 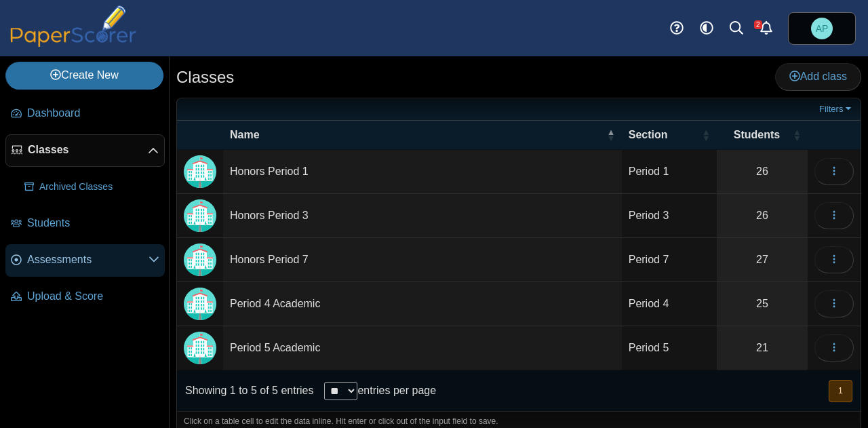 I want to click on td: Period 4 Academic, so click(x=423, y=304).